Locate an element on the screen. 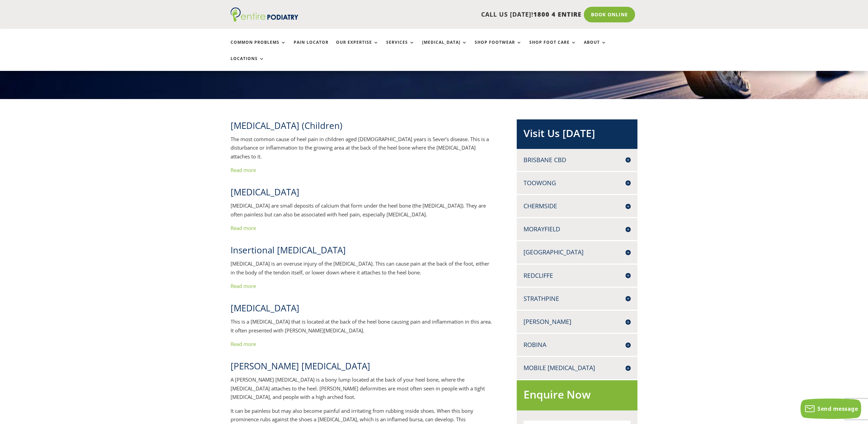  h4: Chermside is located at coordinates (577, 206).